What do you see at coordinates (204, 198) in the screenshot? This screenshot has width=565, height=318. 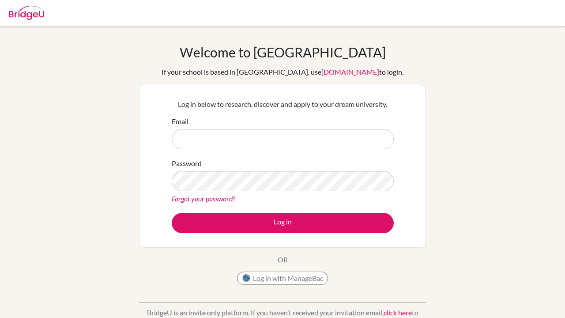 I see `a: Forgot your password?` at bounding box center [204, 198].